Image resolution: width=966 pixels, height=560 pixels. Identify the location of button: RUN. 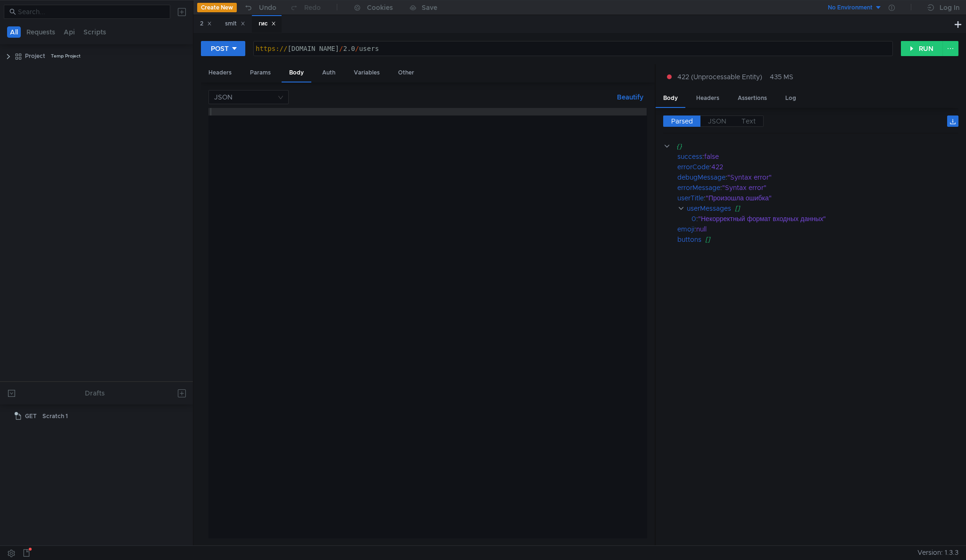
(921, 48).